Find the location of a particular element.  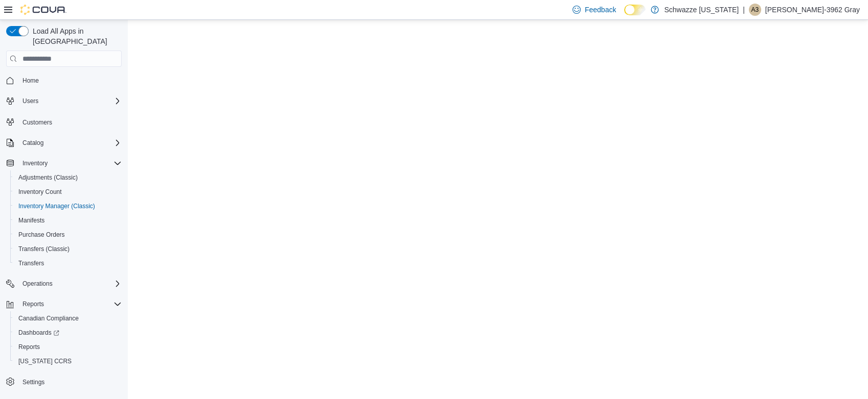

a: Canadian Compliance is located at coordinates (48, 319).